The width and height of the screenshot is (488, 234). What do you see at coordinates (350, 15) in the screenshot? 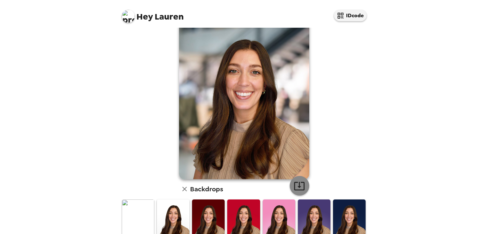
I see `button: IDcode` at bounding box center [350, 15].